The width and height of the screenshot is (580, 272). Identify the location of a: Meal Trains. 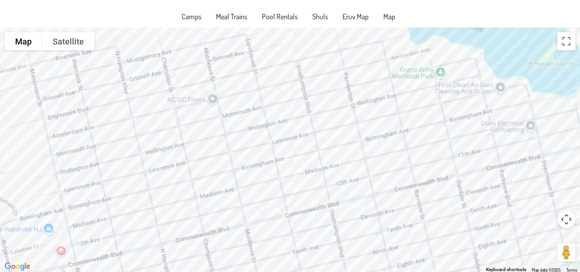
(232, 17).